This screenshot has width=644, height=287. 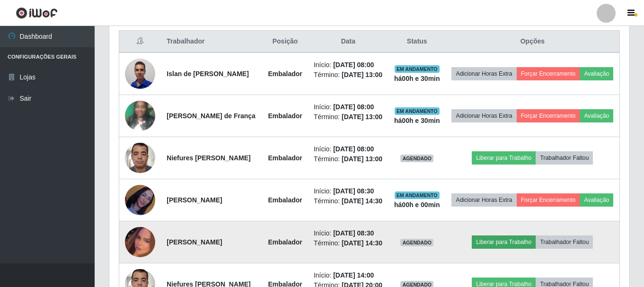 I want to click on img: 1701992124914.jpeg, so click(x=140, y=73).